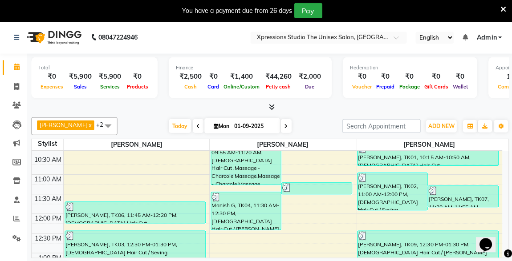 The width and height of the screenshot is (512, 261). What do you see at coordinates (380, 126) in the screenshot?
I see `input: Search Appointment` at bounding box center [380, 126].